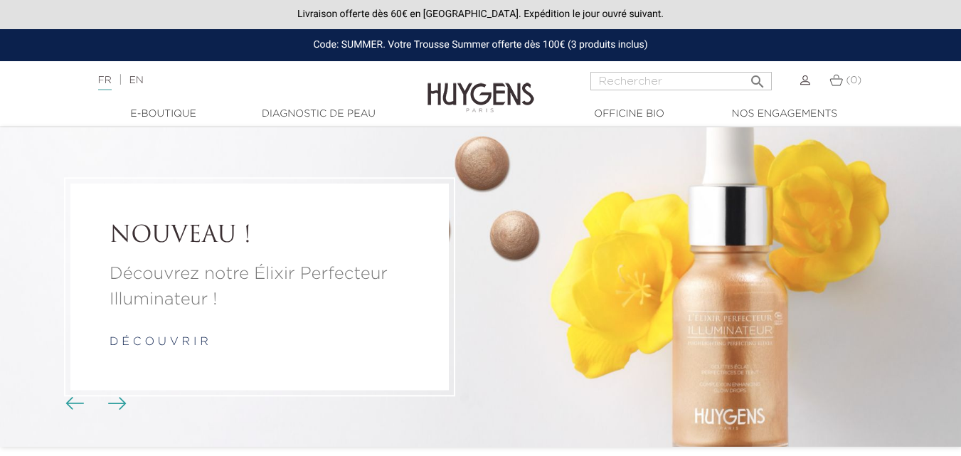 This screenshot has width=961, height=456. Describe the element at coordinates (136, 80) in the screenshot. I see `a: EN` at that location.